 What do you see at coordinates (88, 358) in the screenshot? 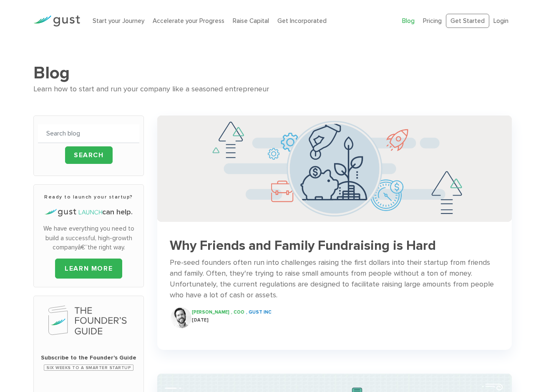
I see `span: Subscribe to the Founder's Guide` at bounding box center [88, 358].